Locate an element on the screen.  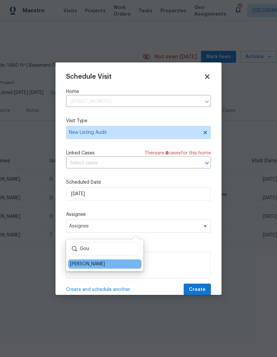
span: There are case s for this home is located at coordinates (178, 153).